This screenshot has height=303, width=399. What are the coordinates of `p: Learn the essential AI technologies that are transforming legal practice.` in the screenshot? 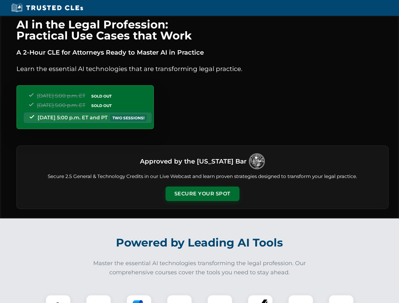 It's located at (203, 69).